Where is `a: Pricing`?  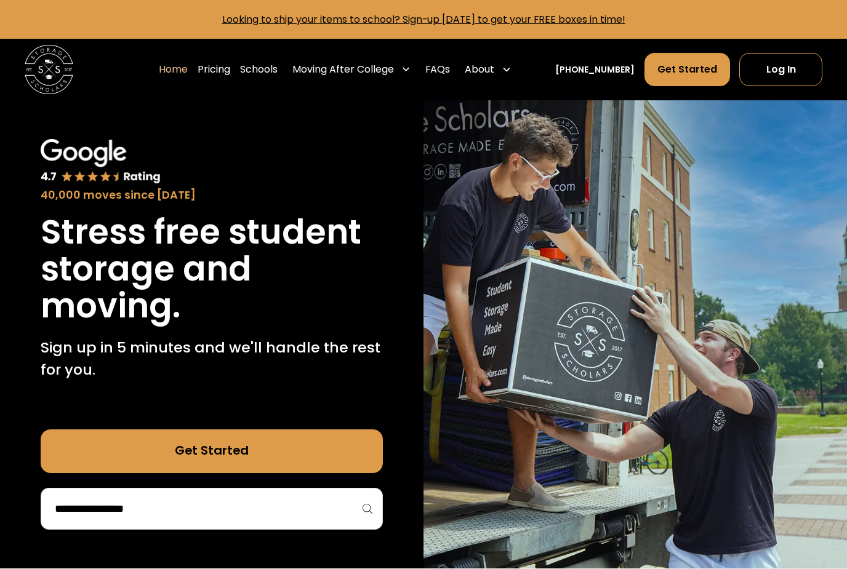 a: Pricing is located at coordinates (214, 70).